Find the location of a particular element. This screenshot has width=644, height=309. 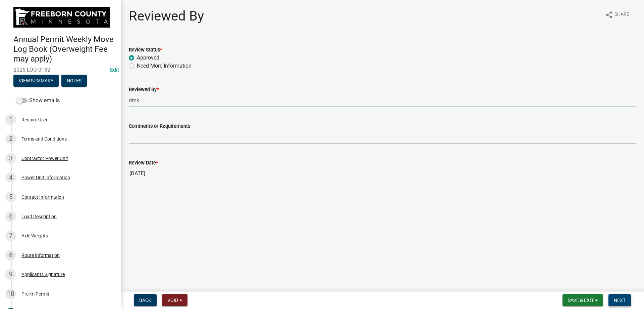

span: Save & Exit is located at coordinates (581, 300).